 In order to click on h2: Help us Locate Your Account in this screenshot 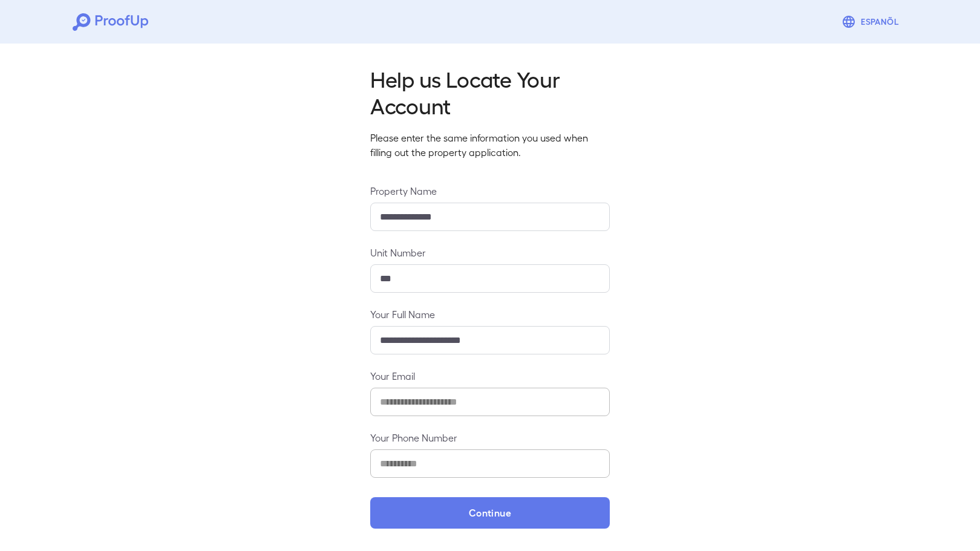, I will do `click(490, 92)`.